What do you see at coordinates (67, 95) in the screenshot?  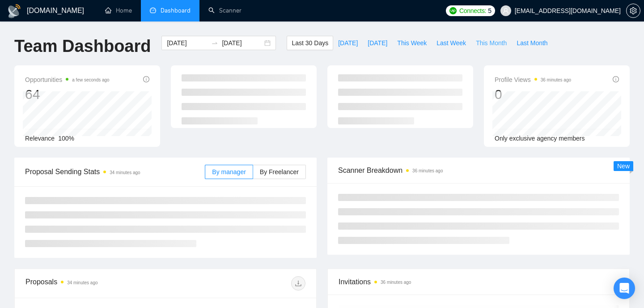 I see `div: 64` at bounding box center [67, 95].